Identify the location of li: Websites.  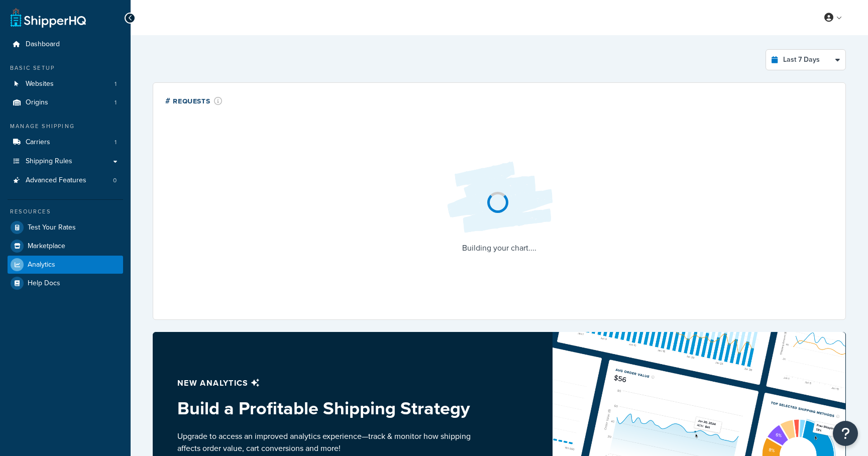
(66, 84).